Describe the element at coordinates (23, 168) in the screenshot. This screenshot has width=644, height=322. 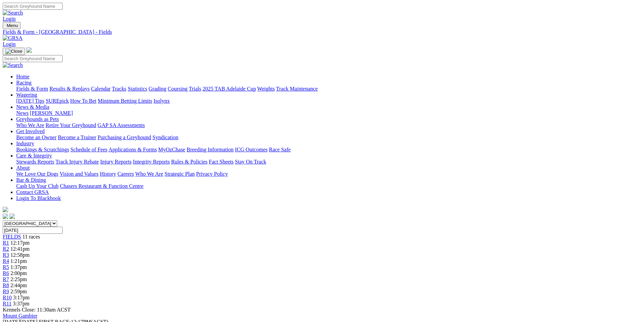
I see `a: About` at that location.